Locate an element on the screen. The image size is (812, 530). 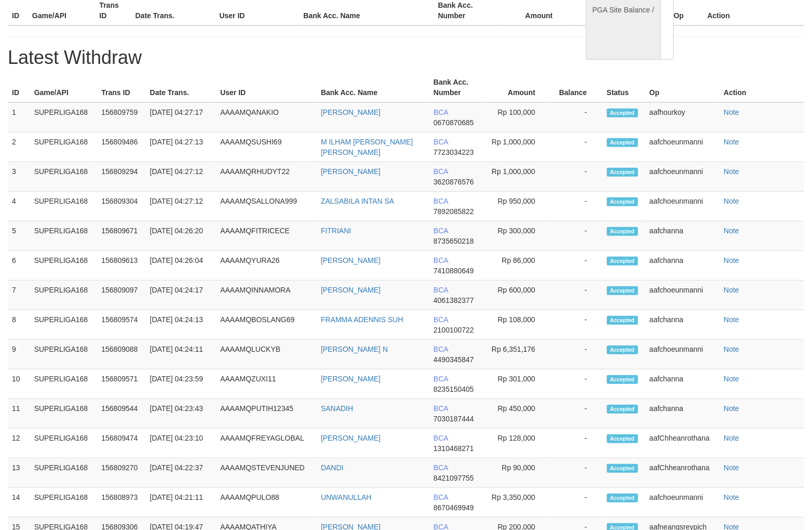
span: 4490345847 is located at coordinates (454, 359).